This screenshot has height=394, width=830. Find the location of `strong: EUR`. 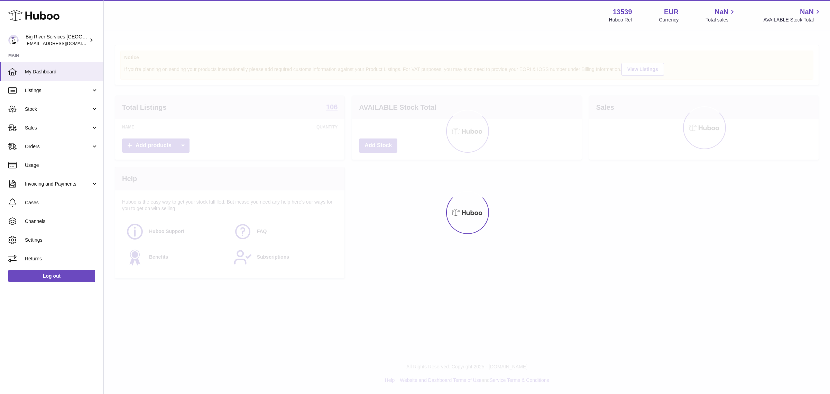

strong: EUR is located at coordinates (672, 12).